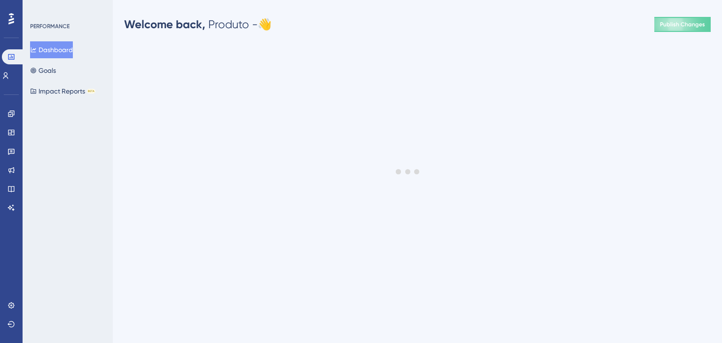  What do you see at coordinates (198, 24) in the screenshot?
I see `div: Produto - 👋` at bounding box center [198, 24].